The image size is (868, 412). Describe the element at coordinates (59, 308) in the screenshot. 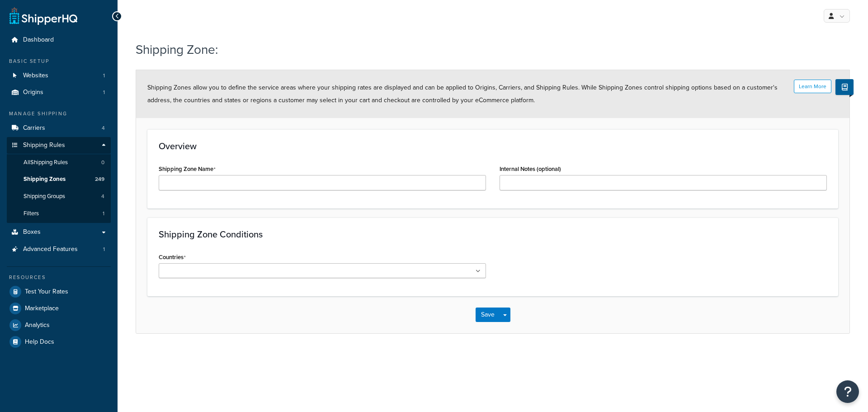

I see `a: Marketplace` at that location.